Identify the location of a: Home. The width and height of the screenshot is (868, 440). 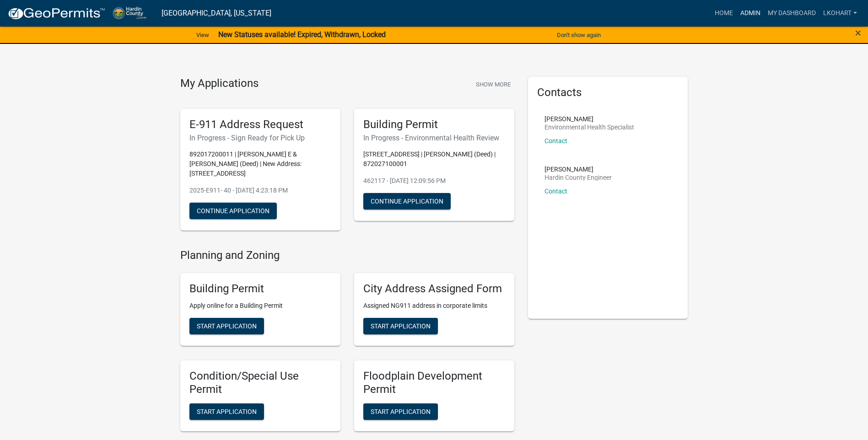
(723, 13).